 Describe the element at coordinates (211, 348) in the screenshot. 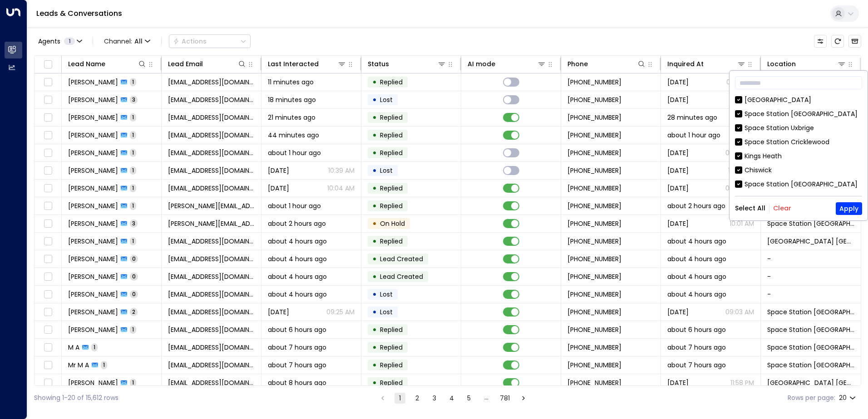

I see `span: hddhdhdhhx@hotmail.com` at that location.